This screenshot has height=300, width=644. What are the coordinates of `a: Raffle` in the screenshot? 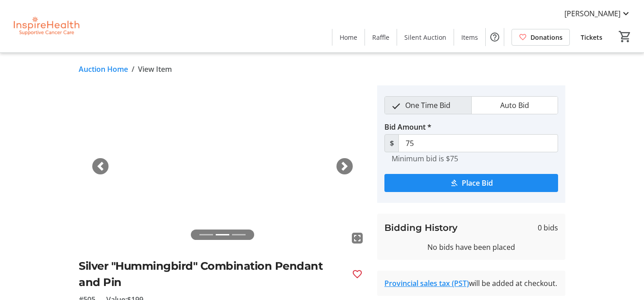 It's located at (381, 37).